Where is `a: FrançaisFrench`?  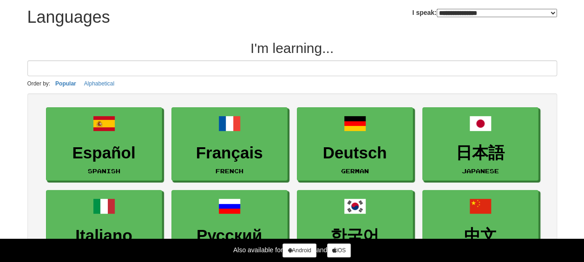 a: FrançaisFrench is located at coordinates (229, 144).